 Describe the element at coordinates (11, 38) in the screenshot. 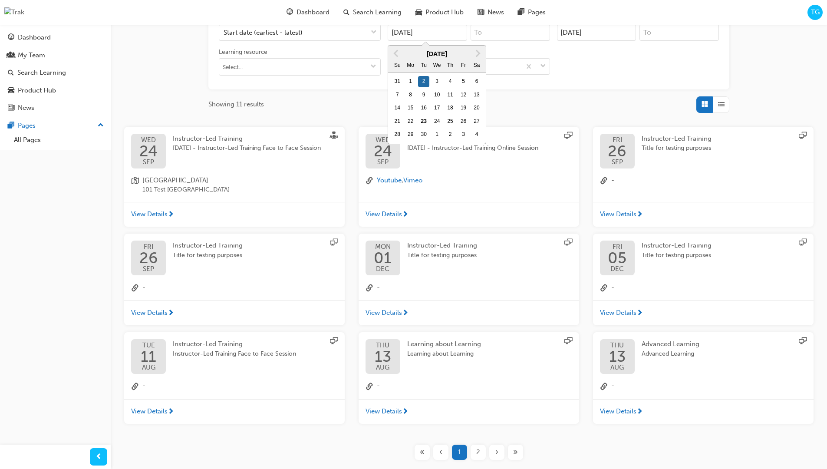

I see `span: guage-icon` at that location.